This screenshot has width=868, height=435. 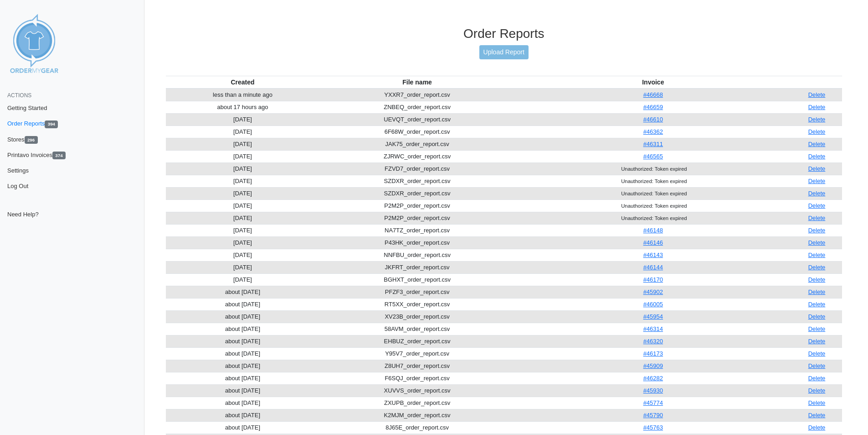 I want to click on td: NNFBU_order_report.csv, so click(x=417, y=255).